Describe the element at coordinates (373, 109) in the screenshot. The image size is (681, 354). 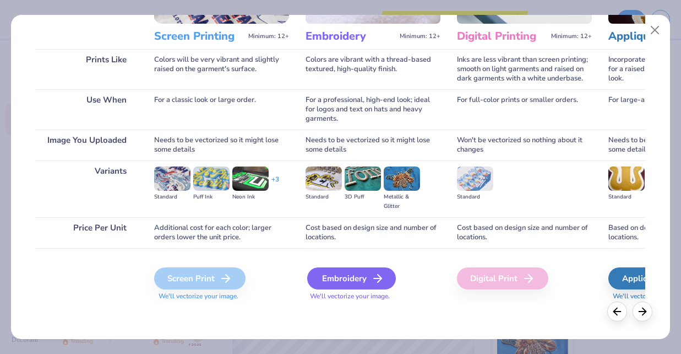
I see `div: For a professional, high-end look; ideal for logos and text on hats and heavy garments.` at that location.